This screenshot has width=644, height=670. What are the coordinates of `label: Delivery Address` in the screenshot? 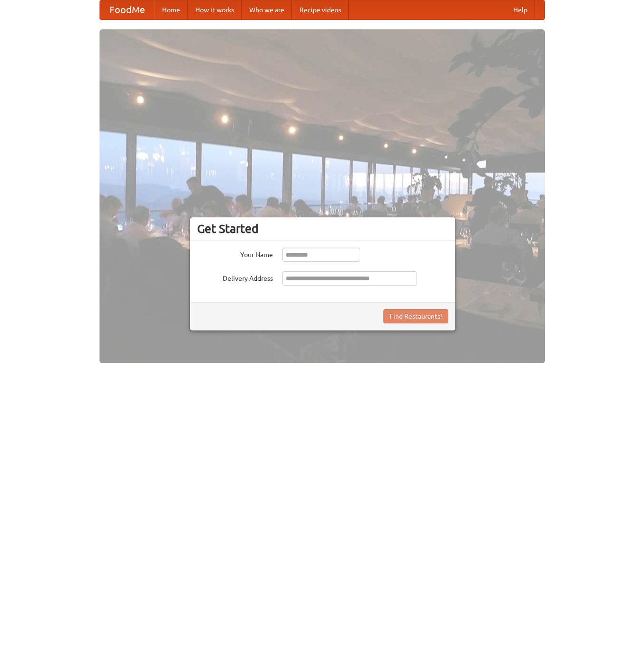 It's located at (235, 278).